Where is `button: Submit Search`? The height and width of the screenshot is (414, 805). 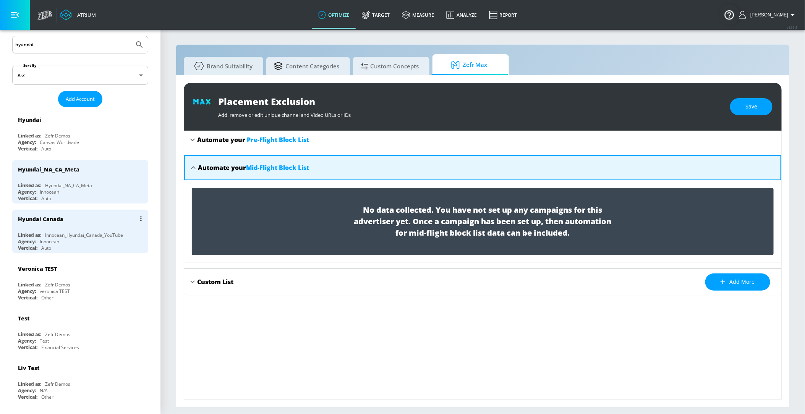
button: Submit Search is located at coordinates (139, 45).